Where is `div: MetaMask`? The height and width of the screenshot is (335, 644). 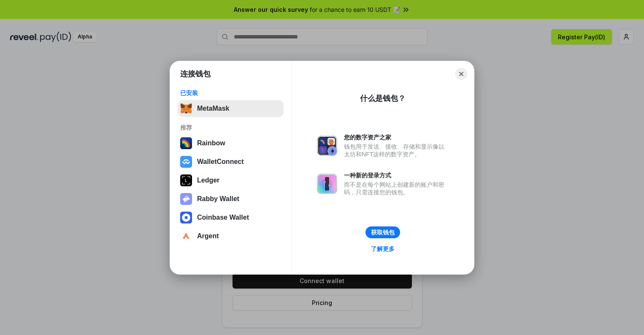
div: MetaMask is located at coordinates (213, 109).